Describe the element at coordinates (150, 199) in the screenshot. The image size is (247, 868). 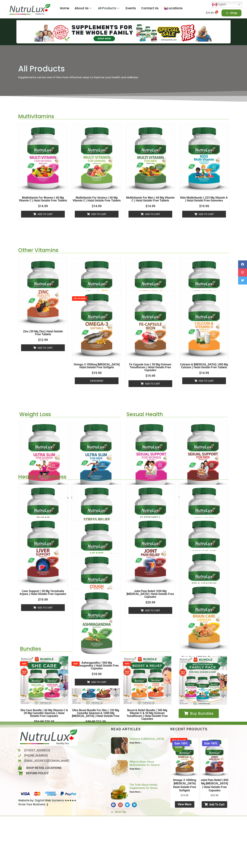
I see `h2: Multivitamin For Men ( 60 mg Vitamin C ) Halal Gelatin Free Tablets` at that location.